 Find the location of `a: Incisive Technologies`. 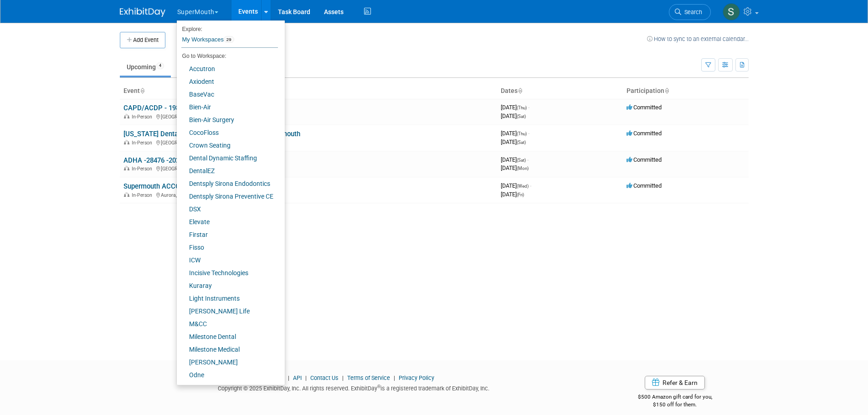

a: Incisive Technologies is located at coordinates (227, 273).